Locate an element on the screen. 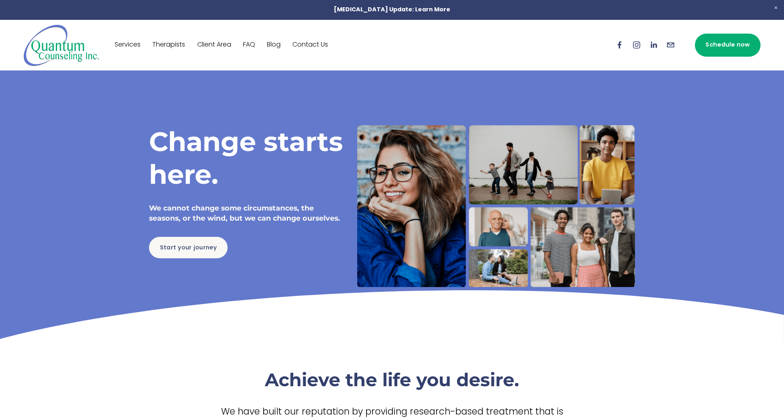 This screenshot has height=419, width=784. a: info@quantumcounselinginc.com is located at coordinates (670, 45).